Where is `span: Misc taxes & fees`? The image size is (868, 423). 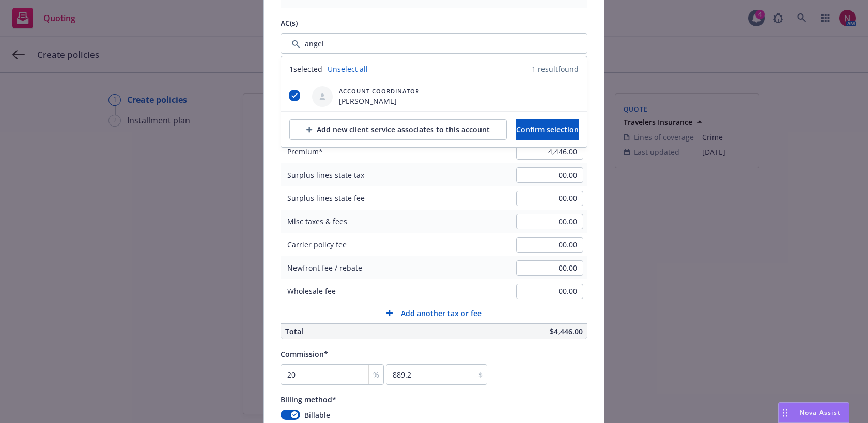 span: Misc taxes & fees is located at coordinates (317, 221).